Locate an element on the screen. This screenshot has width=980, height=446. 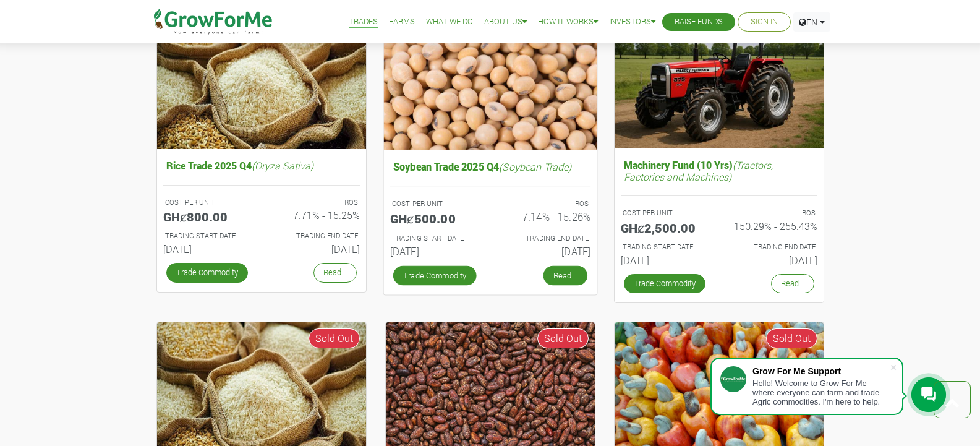
div: Grow For Me Support is located at coordinates (822, 371).